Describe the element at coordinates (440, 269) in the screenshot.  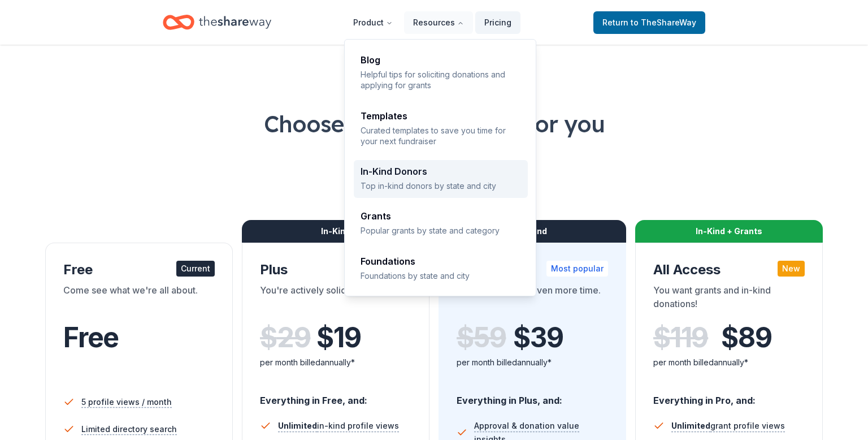
I see `a: FoundationsFoundations by state and city` at that location.